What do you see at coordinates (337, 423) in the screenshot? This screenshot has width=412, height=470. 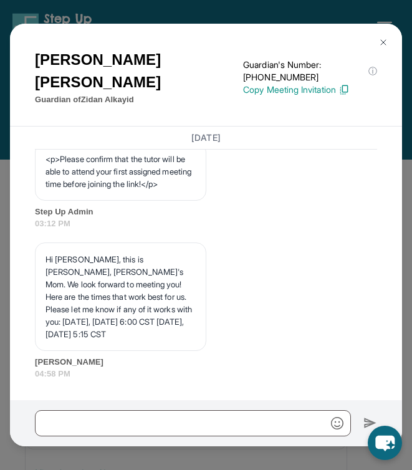 I see `img: Emoji` at bounding box center [337, 423].